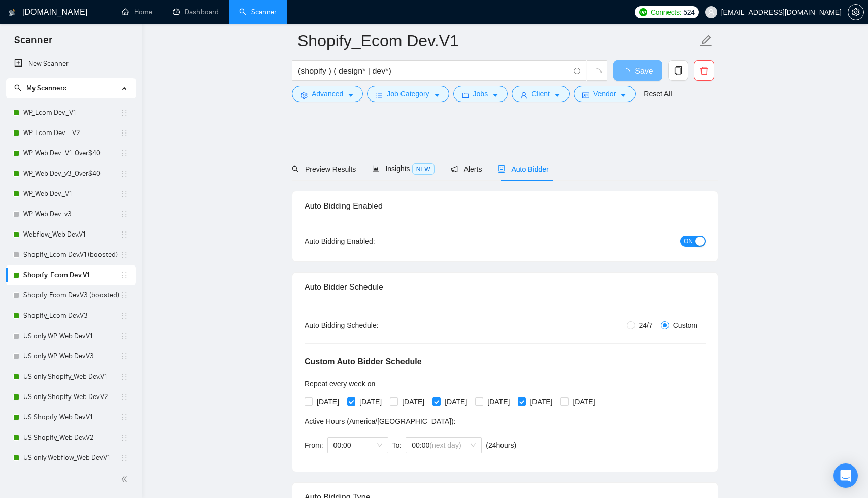 The width and height of the screenshot is (868, 498). I want to click on button: setting, so click(855, 13).